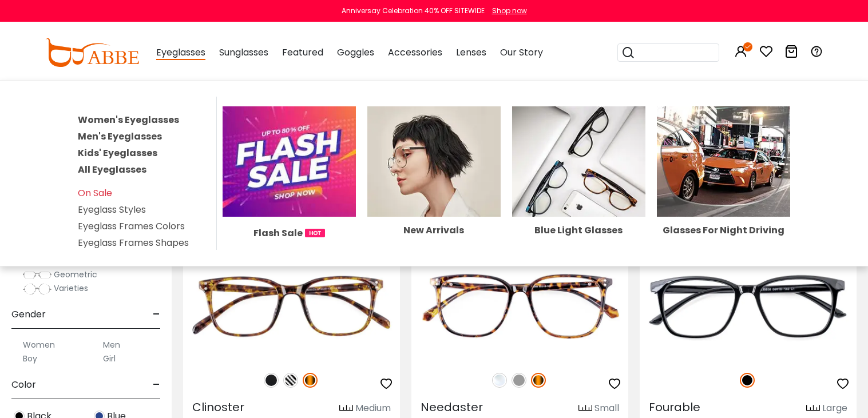  What do you see at coordinates (506, 11) in the screenshot?
I see `a: Shop now` at bounding box center [506, 11].